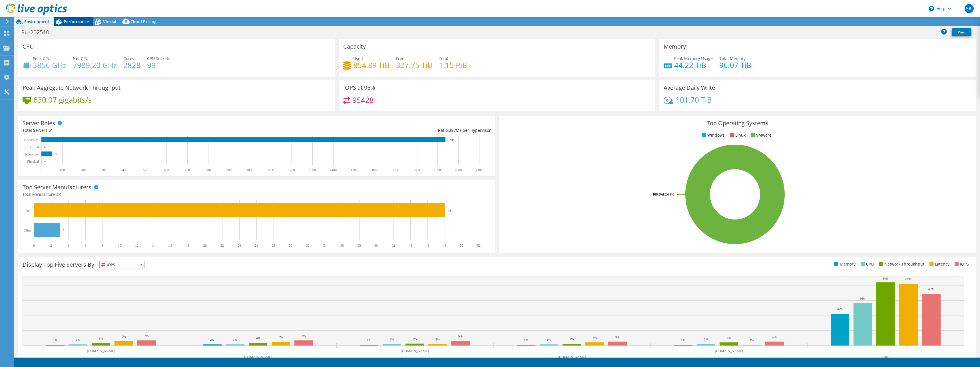 This screenshot has height=367, width=980. Describe the element at coordinates (120, 245) in the screenshot. I see `text: 10` at that location.